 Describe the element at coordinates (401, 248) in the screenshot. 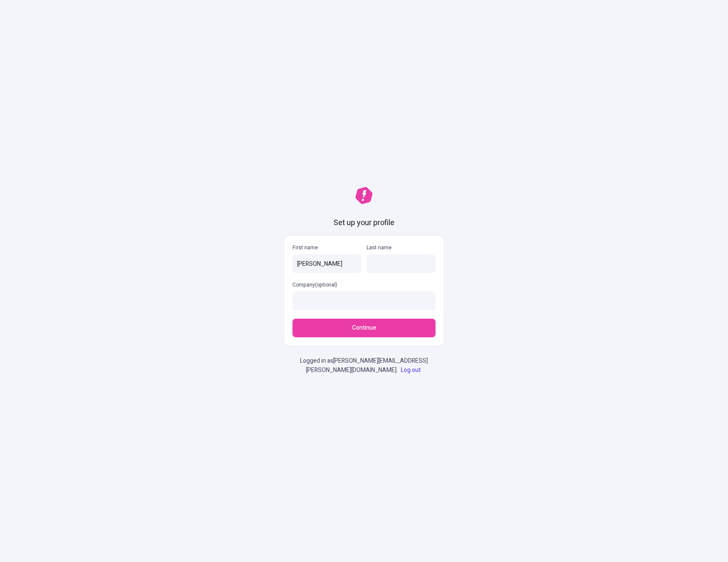

I see `p: Last name` at that location.